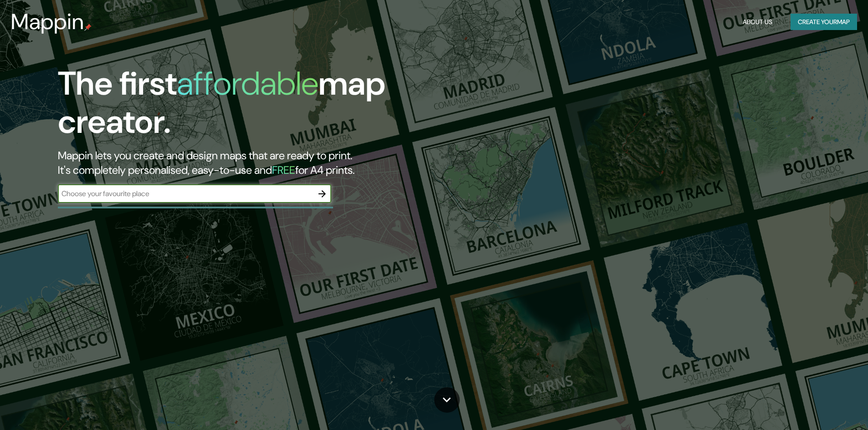  Describe the element at coordinates (283, 170) in the screenshot. I see `h5: FREE` at that location.